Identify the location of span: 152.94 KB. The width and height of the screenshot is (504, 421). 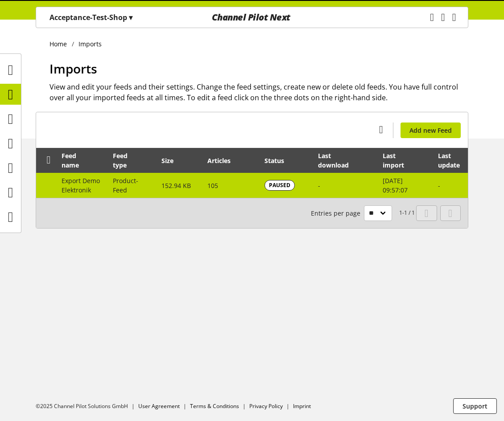
(176, 185).